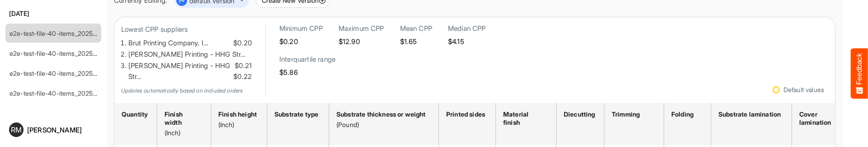 Image resolution: width=868 pixels, height=147 pixels. Describe the element at coordinates (186, 29) in the screenshot. I see `p: Lowest CPP suppliers` at that location.